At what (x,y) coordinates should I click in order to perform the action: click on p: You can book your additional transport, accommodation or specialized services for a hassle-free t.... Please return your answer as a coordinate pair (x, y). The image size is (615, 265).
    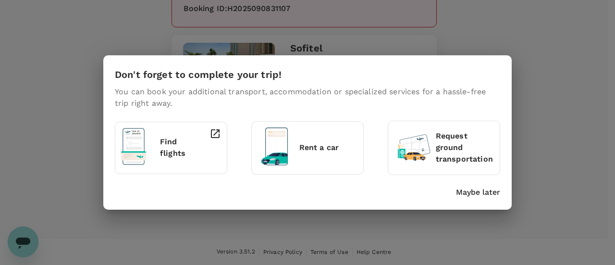
    Looking at the image, I should click on (308, 98).